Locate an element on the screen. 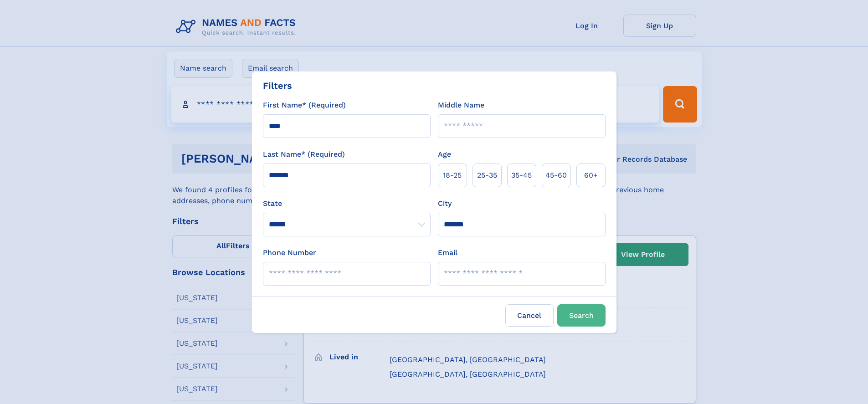 Image resolution: width=868 pixels, height=404 pixels. label: Email is located at coordinates (447, 252).